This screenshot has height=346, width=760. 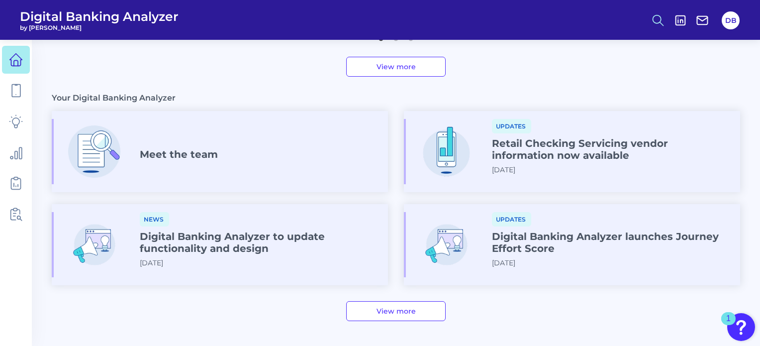 What do you see at coordinates (612, 242) in the screenshot?
I see `h4: Digital Banking Analyzer launches Journey Effort Score` at bounding box center [612, 242].